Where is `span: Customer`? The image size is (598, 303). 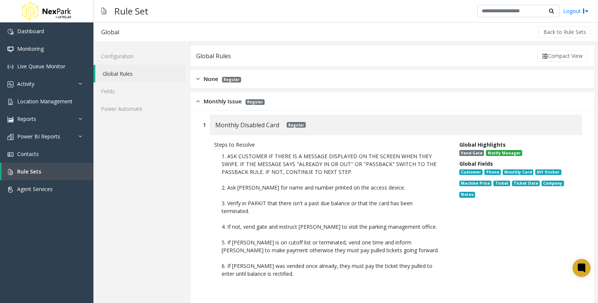 span: Customer is located at coordinates (471, 173).